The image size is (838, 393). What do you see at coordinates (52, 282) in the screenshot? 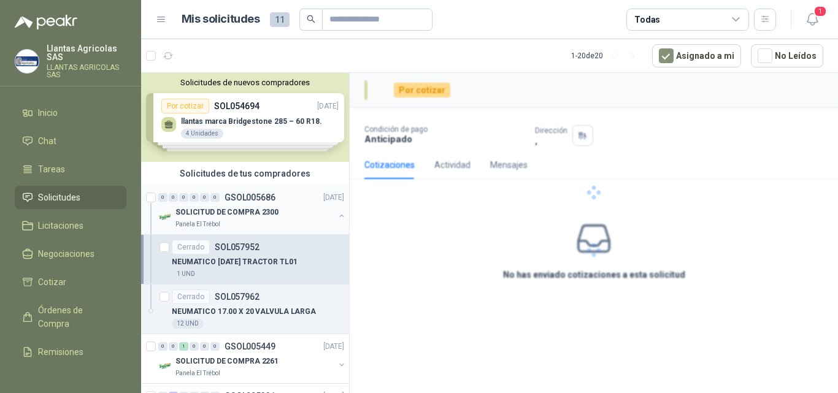
I see `span: Cotizar` at bounding box center [52, 282].